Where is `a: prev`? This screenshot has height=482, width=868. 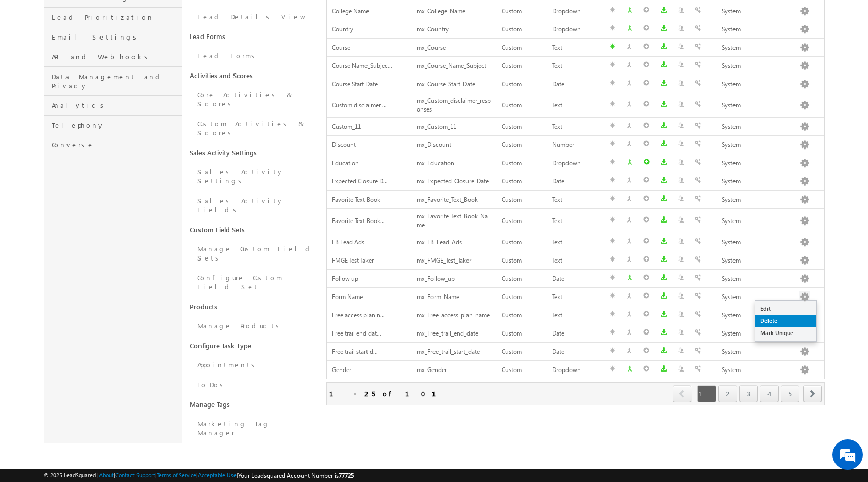
a: prev is located at coordinates (682, 395).